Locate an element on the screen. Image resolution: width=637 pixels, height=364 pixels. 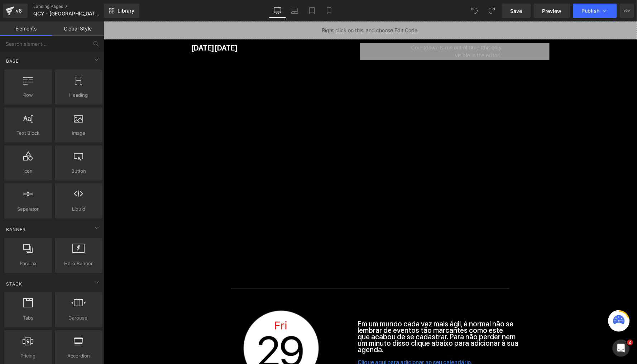
a: Tablet is located at coordinates (312, 11).